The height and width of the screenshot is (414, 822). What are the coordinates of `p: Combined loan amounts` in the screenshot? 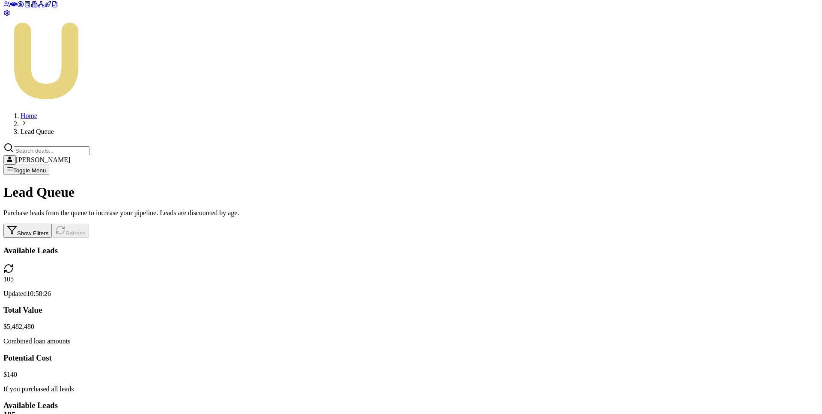 It's located at (411, 342).